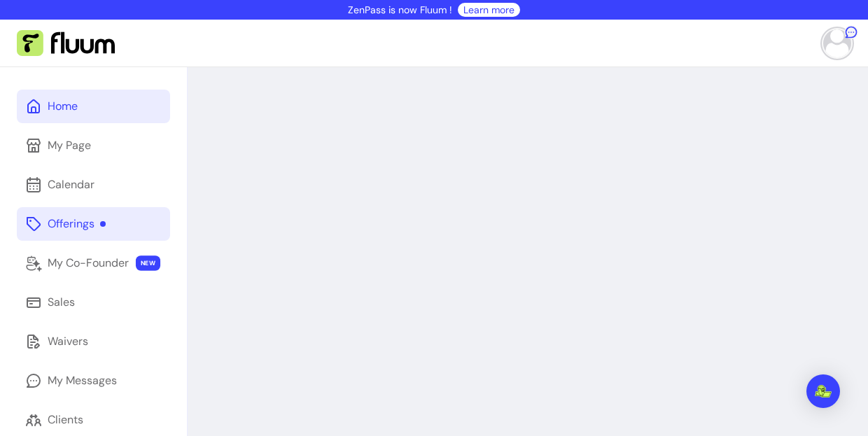  What do you see at coordinates (61, 302) in the screenshot?
I see `div: Sales` at bounding box center [61, 302].